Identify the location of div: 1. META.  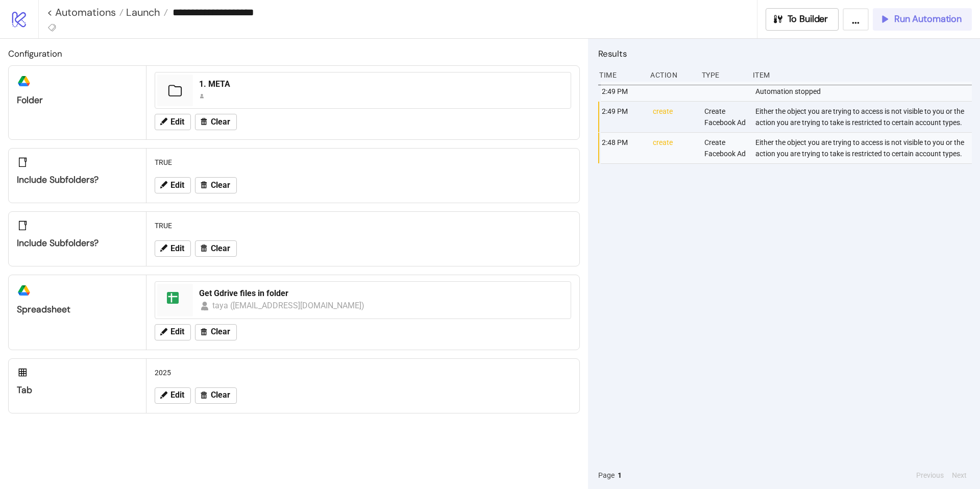
(382, 84).